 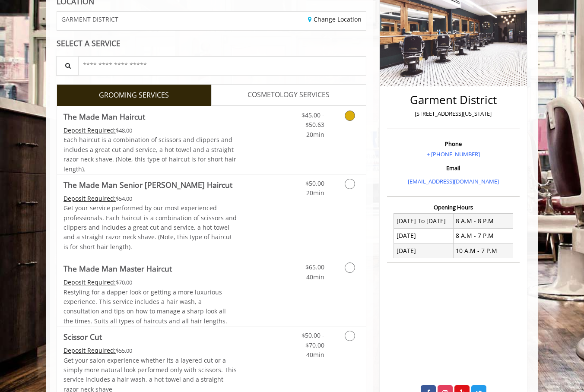 I want to click on span: $50.00 - $70.00, so click(x=313, y=340).